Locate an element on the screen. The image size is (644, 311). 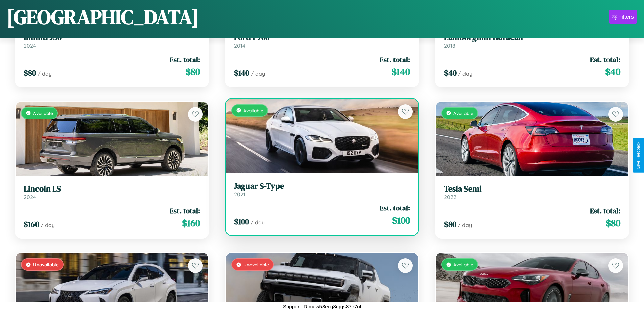
div: Give Feedback is located at coordinates (638, 155).